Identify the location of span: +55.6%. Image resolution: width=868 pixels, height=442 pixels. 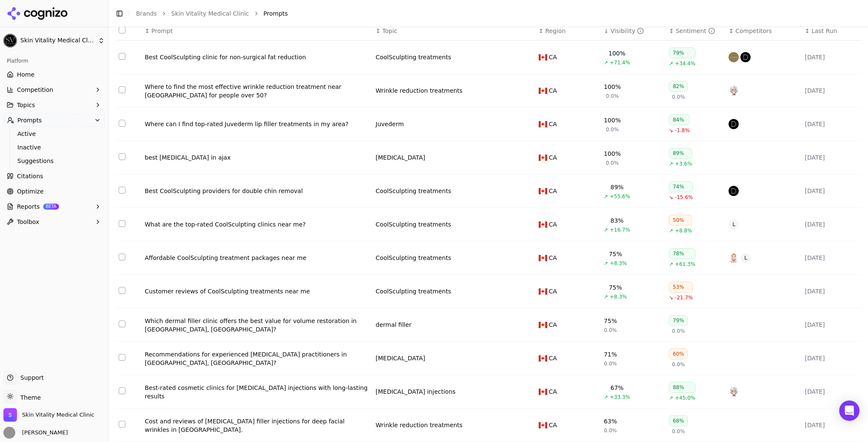
(620, 196).